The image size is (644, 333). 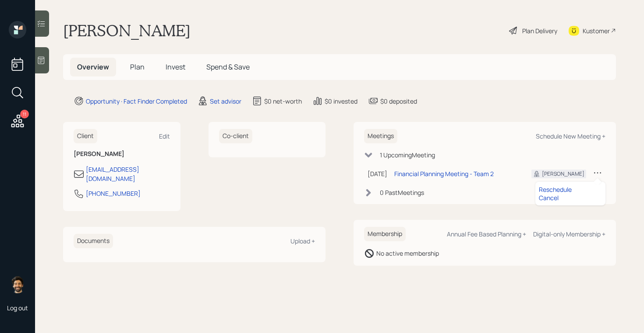 I want to click on div: Cancel, so click(x=570, y=198).